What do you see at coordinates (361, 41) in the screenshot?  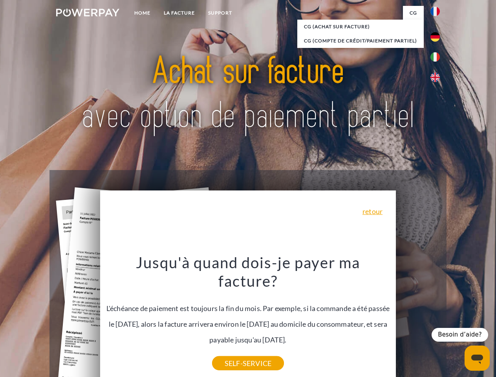 I see `a: CG (Compte de crédit/paiement partiel)` at bounding box center [361, 41].